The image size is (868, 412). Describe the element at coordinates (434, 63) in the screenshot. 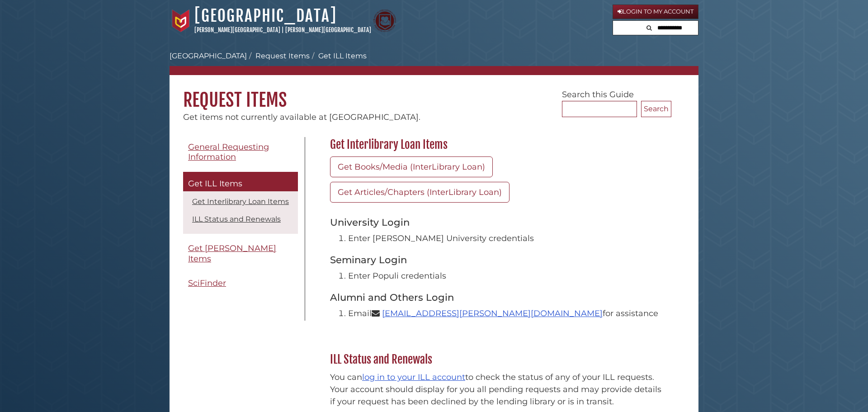

I see `nav: breadcrumb` at that location.